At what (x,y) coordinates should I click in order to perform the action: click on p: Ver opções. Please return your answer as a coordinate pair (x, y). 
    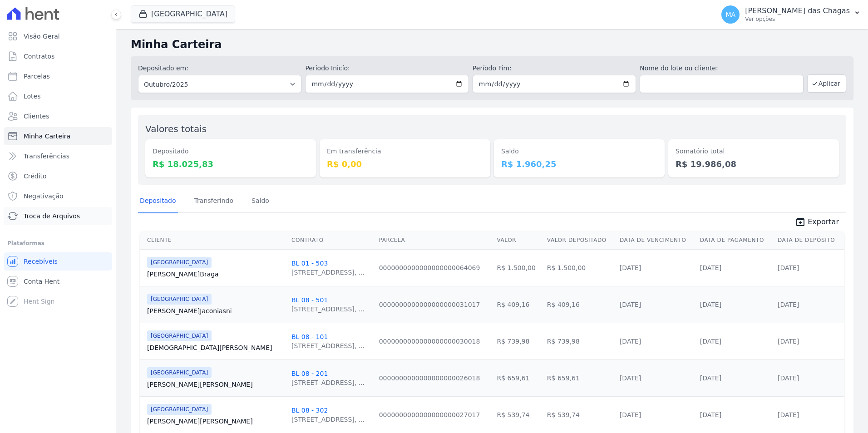
    Looking at the image, I should click on (797, 19).